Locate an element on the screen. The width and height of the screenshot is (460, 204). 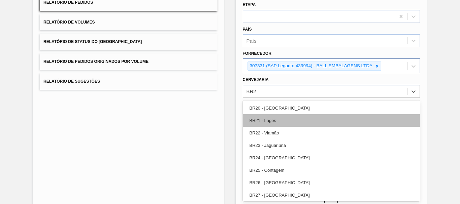
div: BR23 - Jaguariúna is located at coordinates (331, 145).